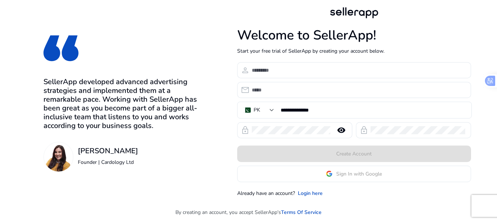 Image resolution: width=497 pixels, height=222 pixels. What do you see at coordinates (245, 70) in the screenshot?
I see `span: person` at bounding box center [245, 70].